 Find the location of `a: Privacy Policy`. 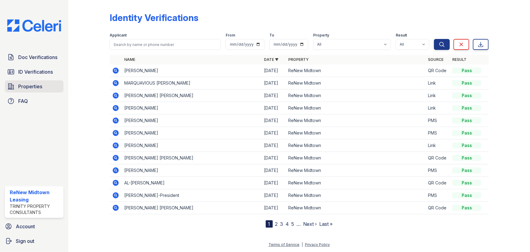

a: Privacy Policy is located at coordinates (318, 244).